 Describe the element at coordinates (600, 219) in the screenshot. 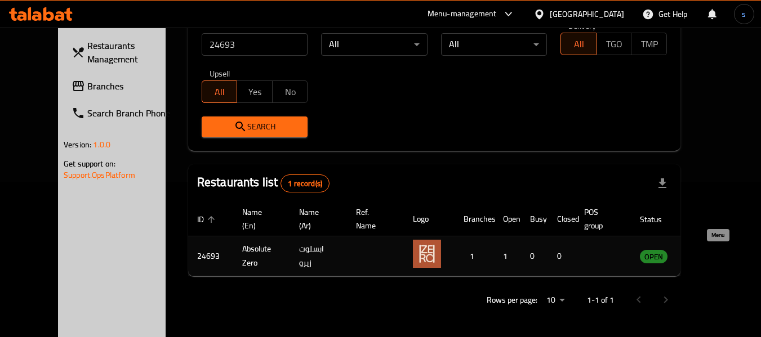

I see `span: POS group` at that location.